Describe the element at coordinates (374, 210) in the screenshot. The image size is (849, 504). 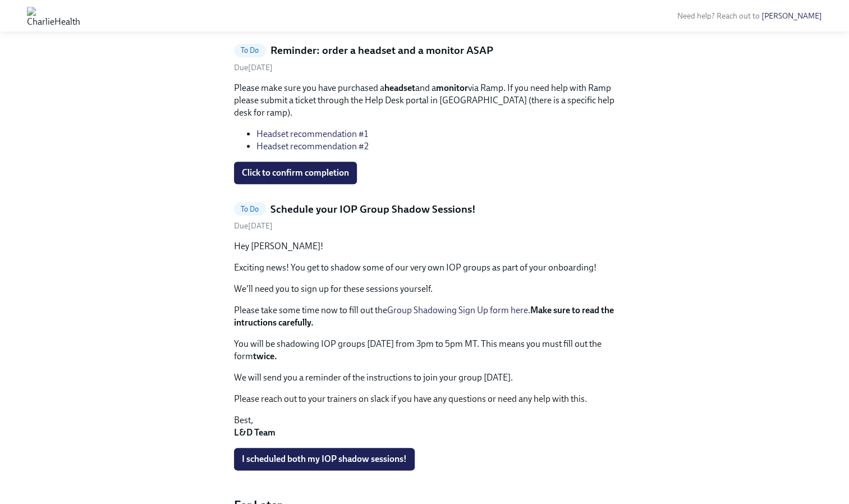
I see `h5: Schedule your IOP Group Shadow Sessions!` at that location.